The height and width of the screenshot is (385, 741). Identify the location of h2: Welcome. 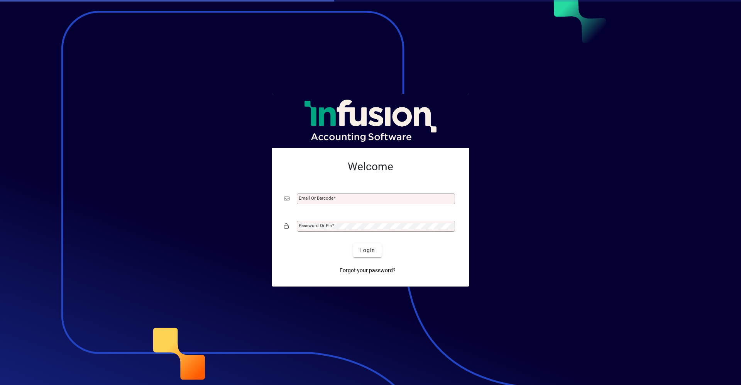
(371, 167).